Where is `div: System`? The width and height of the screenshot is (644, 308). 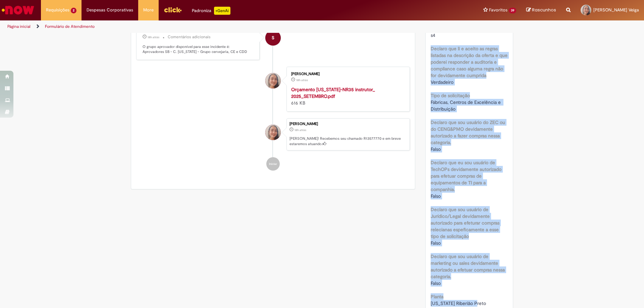
div: System is located at coordinates (273, 38).